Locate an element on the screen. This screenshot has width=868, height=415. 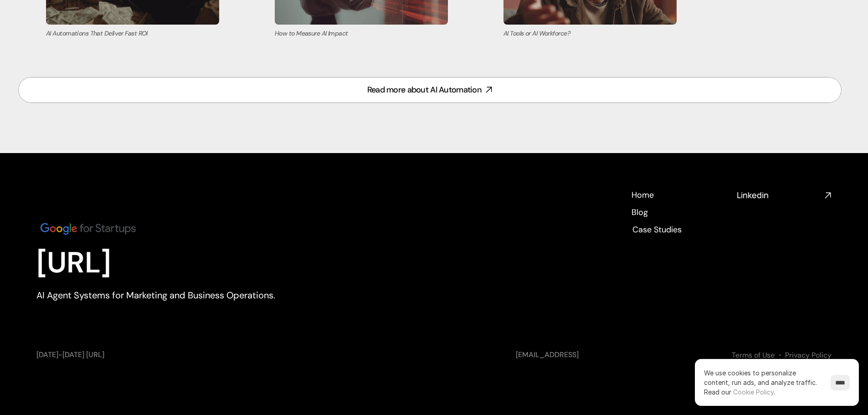
p: Home is located at coordinates (642, 195).